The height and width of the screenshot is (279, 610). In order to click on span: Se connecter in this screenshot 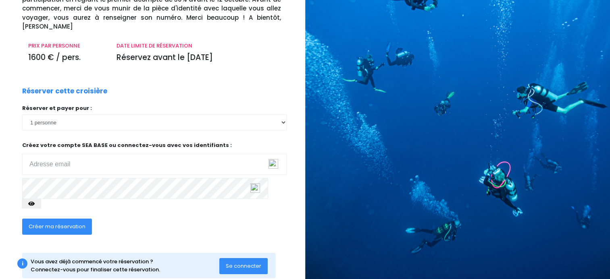, I will do `click(243, 266)`.